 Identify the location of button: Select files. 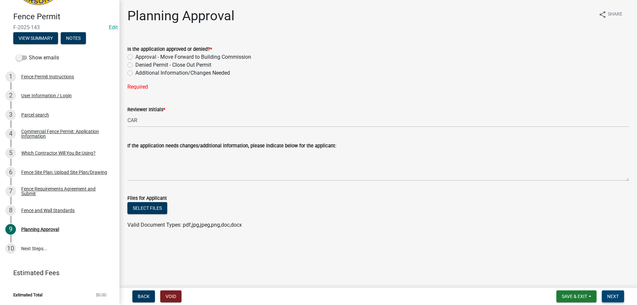
(147, 208).